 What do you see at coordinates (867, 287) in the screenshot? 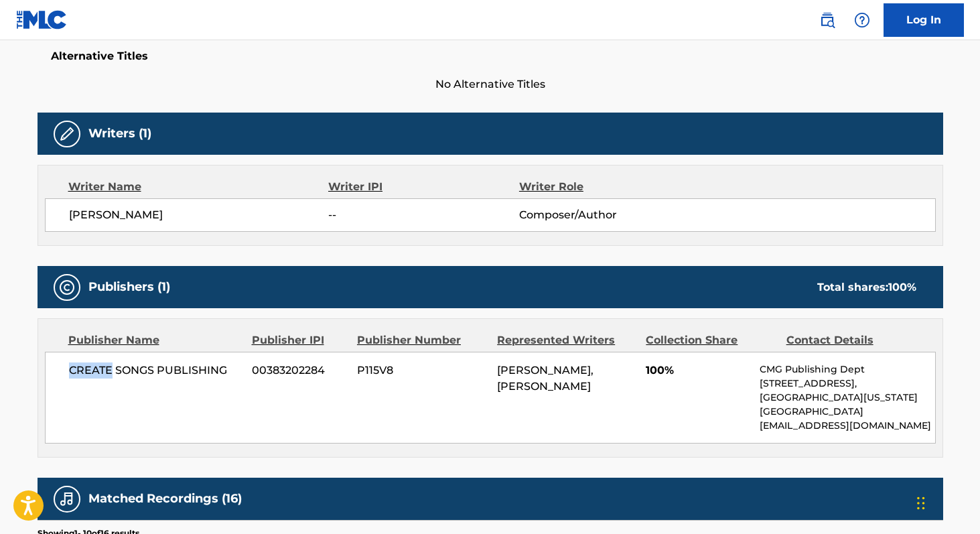
I see `div: Total shares:` at bounding box center [867, 287].